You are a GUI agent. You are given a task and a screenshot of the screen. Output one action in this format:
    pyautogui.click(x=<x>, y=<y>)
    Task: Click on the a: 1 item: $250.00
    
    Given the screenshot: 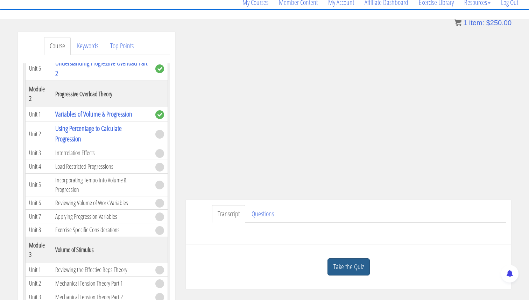 What is the action you would take?
    pyautogui.click(x=483, y=23)
    